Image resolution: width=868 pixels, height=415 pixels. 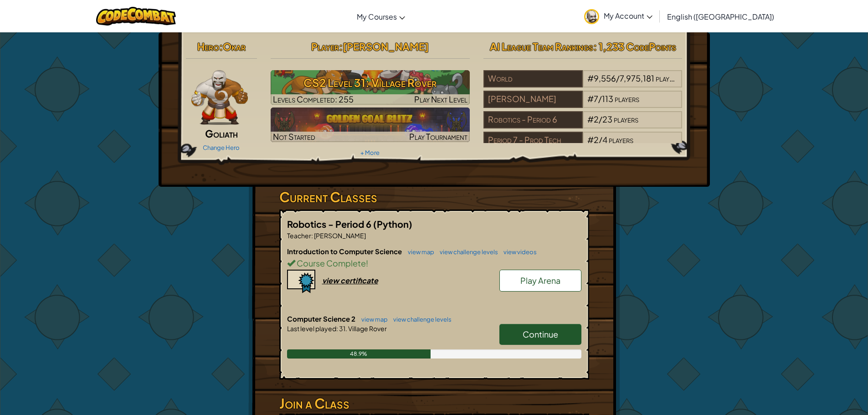 I want to click on a: view videos, so click(x=517, y=252).